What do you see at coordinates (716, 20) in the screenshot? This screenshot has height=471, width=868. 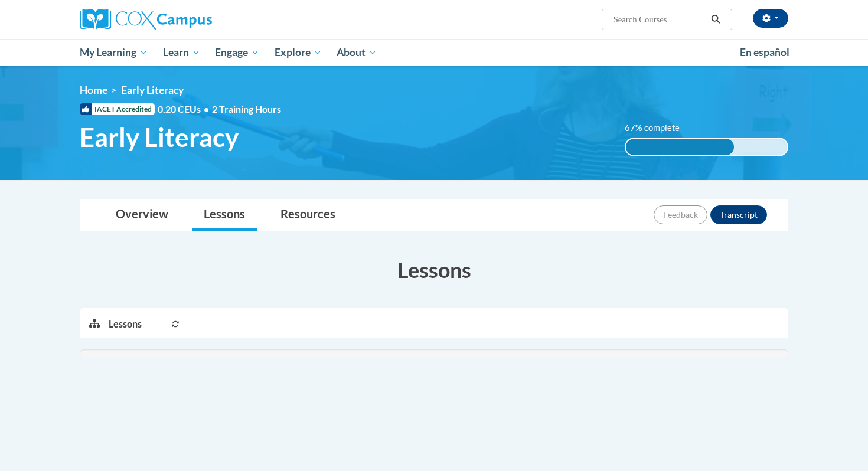 I see `button: Search` at bounding box center [716, 20].